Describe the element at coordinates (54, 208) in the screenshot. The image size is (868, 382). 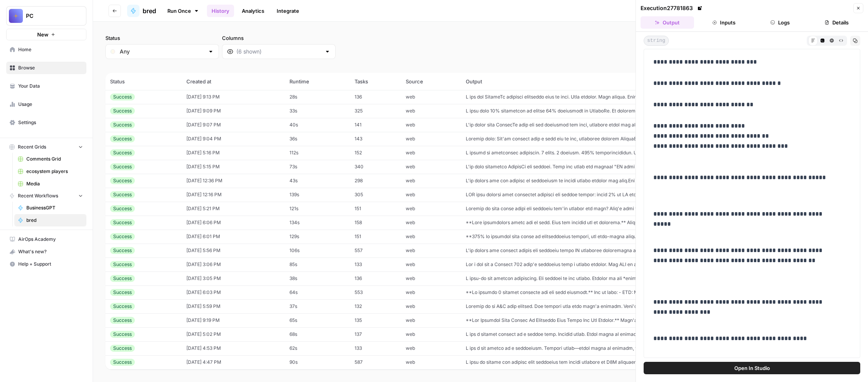
I see `span: BusinessGPT` at that location.